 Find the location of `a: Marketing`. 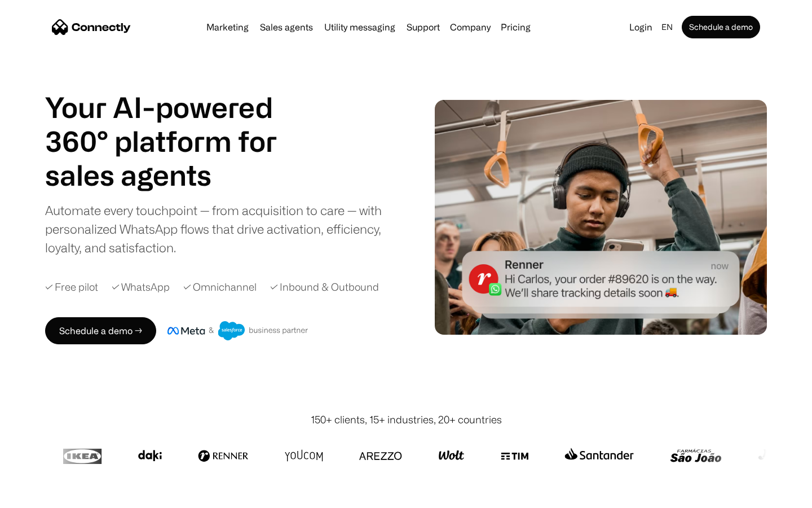

a: Marketing is located at coordinates (227, 27).